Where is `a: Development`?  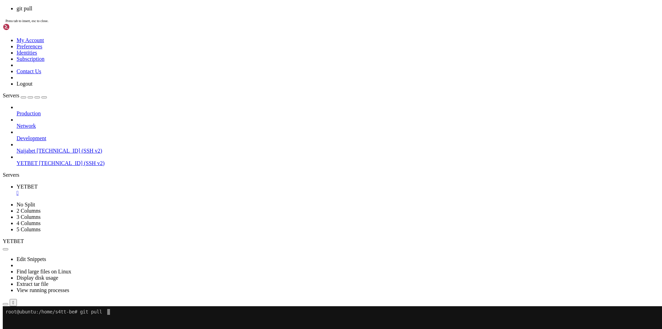 a: Development is located at coordinates (338, 138).